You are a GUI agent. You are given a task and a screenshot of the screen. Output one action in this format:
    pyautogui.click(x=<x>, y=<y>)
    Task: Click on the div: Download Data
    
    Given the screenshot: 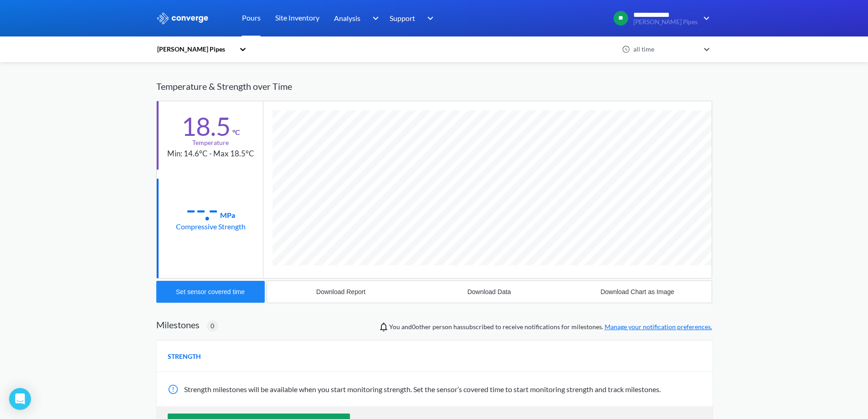 What is the action you would take?
    pyautogui.click(x=489, y=292)
    